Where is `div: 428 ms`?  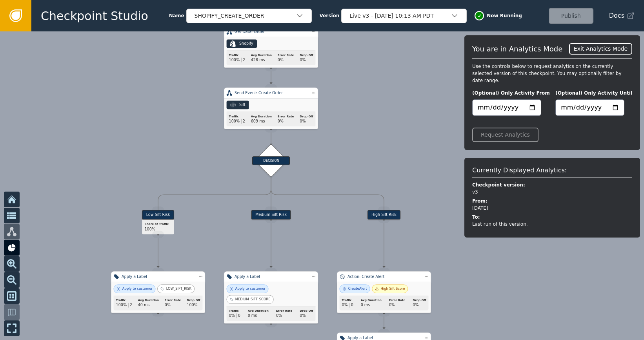
div: 428 ms is located at coordinates (261, 60).